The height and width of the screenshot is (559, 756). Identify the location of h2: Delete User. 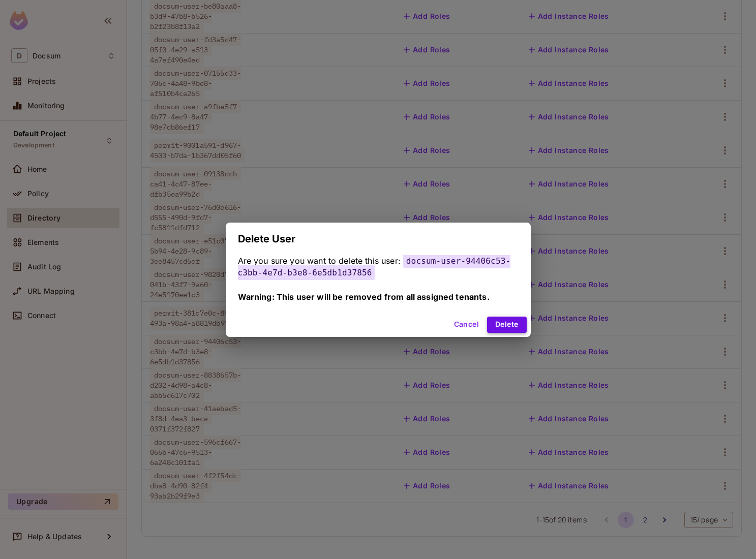
(378, 239).